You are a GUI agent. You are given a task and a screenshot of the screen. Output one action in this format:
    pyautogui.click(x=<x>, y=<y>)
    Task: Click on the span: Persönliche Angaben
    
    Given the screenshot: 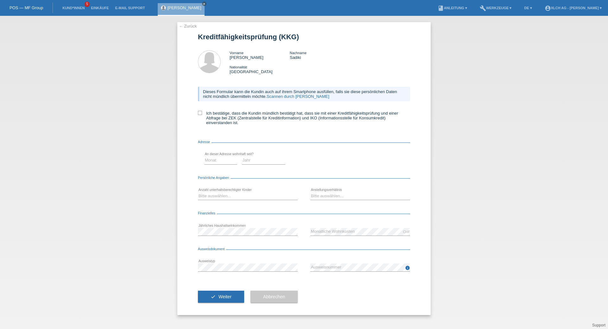 What is the action you would take?
    pyautogui.click(x=214, y=178)
    